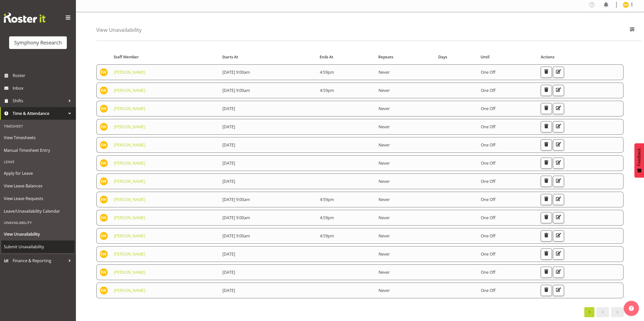 The image size is (644, 321). What do you see at coordinates (38, 186) in the screenshot?
I see `span: View Leave Balances` at bounding box center [38, 186].